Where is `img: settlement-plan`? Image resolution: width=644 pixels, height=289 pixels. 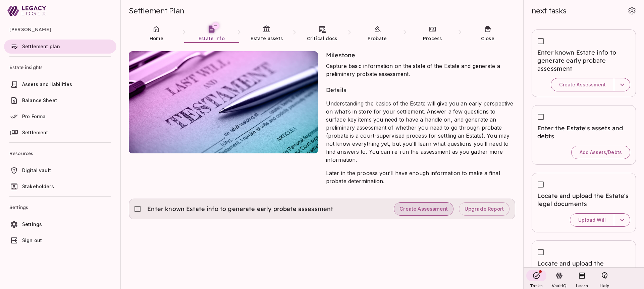
img: settlement-plan is located at coordinates (224, 102).